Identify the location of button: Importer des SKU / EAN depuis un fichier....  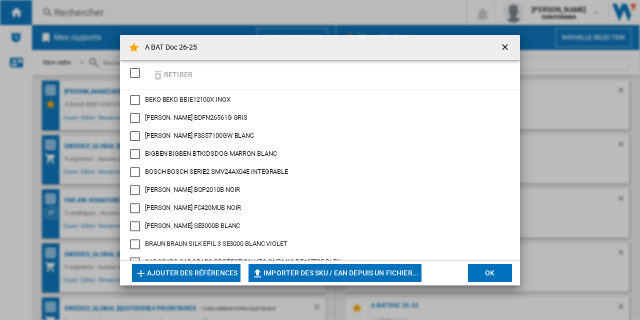
(335, 273).